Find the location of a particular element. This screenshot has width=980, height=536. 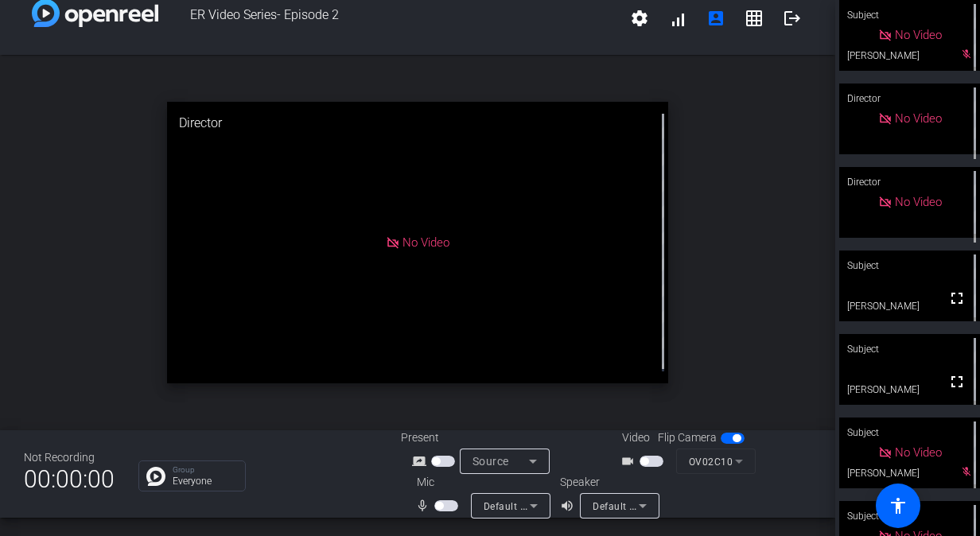

div: Mic is located at coordinates (481, 482).